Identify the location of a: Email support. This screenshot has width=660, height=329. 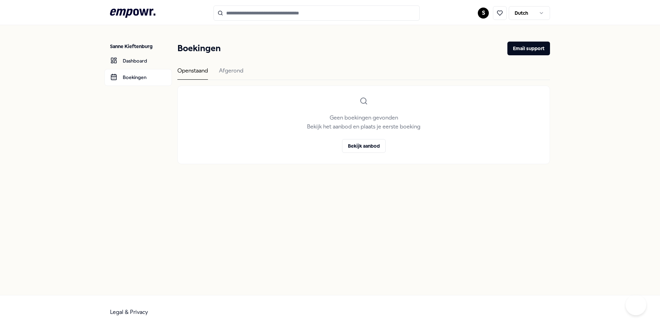
(528, 48).